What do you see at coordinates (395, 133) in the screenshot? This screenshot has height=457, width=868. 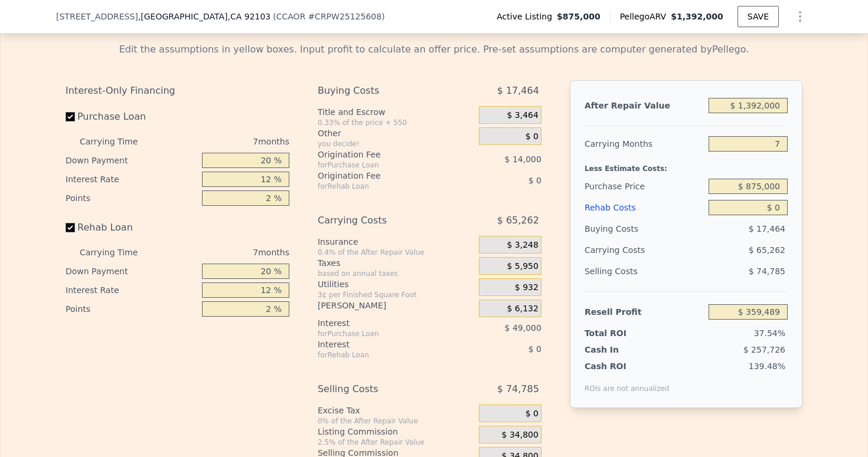 I see `div: Other` at bounding box center [395, 133].